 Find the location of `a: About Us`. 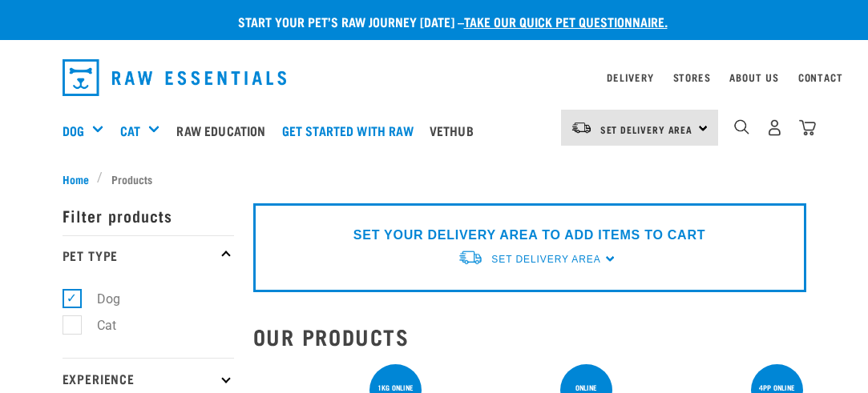

a: About Us is located at coordinates (754, 77).